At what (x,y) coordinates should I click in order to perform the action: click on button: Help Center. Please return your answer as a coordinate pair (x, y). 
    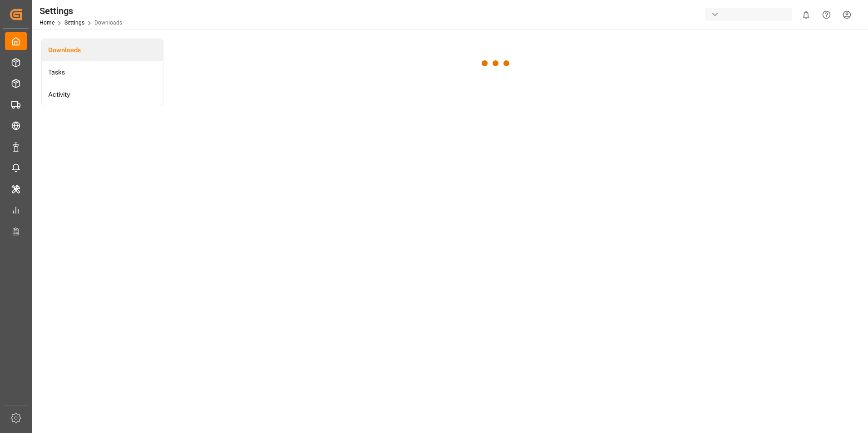
    Looking at the image, I should click on (827, 14).